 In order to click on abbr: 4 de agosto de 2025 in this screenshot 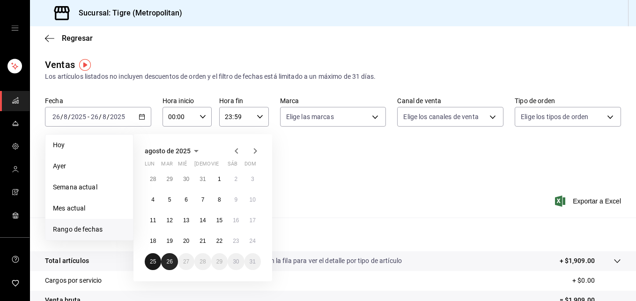, I will do `click(153, 199)`.